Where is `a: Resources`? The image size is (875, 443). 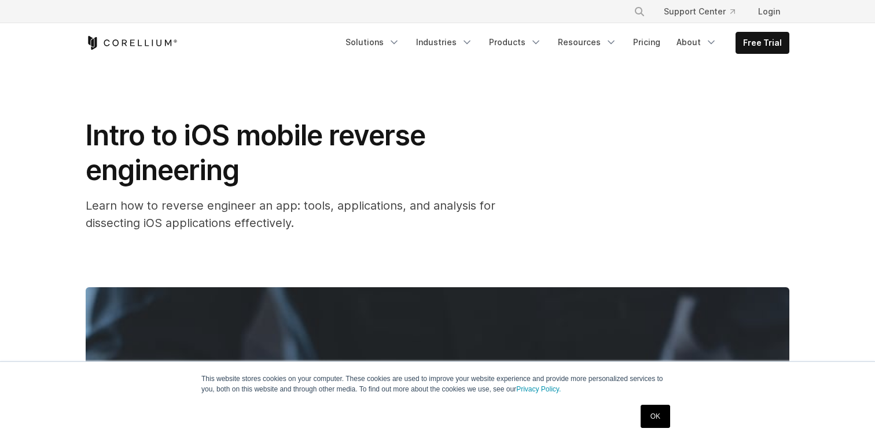 a: Resources is located at coordinates (588, 42).